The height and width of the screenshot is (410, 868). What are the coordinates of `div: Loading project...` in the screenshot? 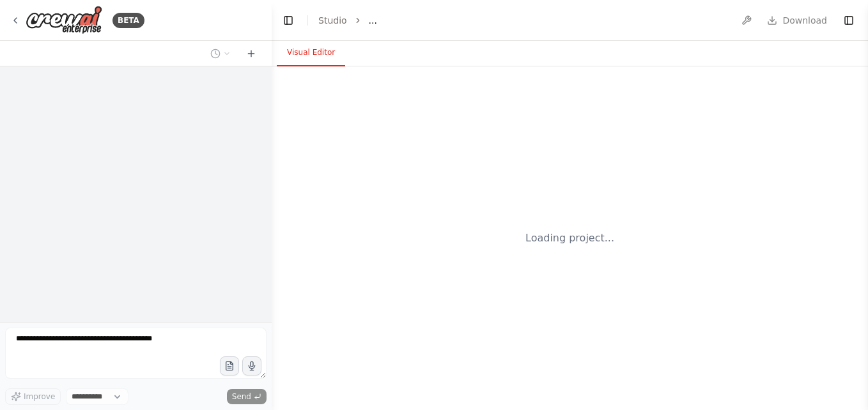 It's located at (570, 238).